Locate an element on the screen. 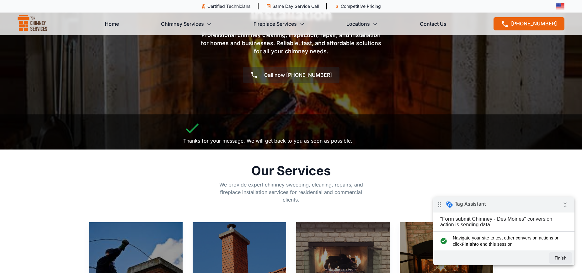 The width and height of the screenshot is (582, 273). span: Tag Assistant is located at coordinates (37, 7).